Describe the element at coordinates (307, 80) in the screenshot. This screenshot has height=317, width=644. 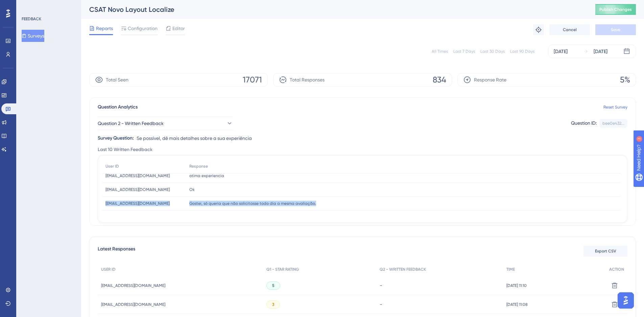
I see `span: Total Responses` at that location.